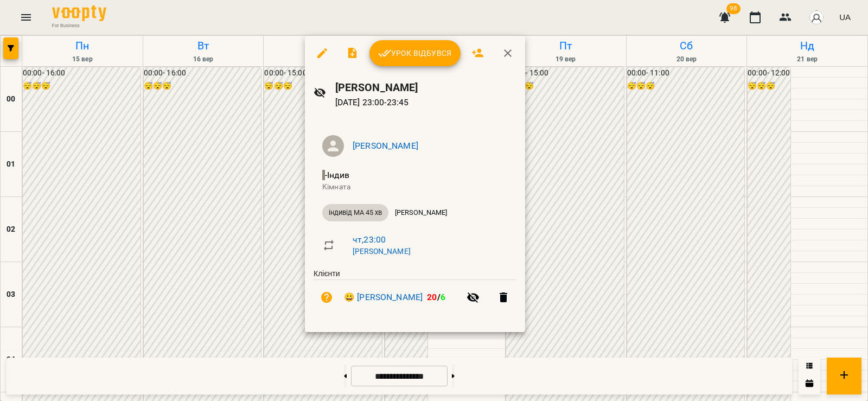  Describe the element at coordinates (443, 297) in the screenshot. I see `span: 6` at that location.